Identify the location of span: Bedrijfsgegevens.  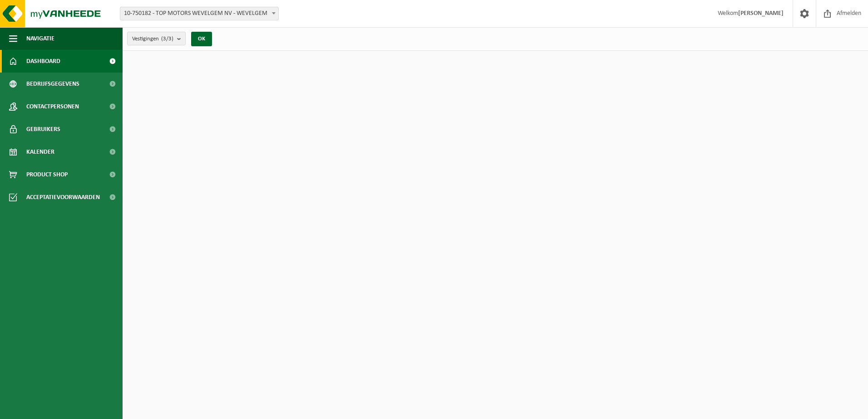
(53, 84).